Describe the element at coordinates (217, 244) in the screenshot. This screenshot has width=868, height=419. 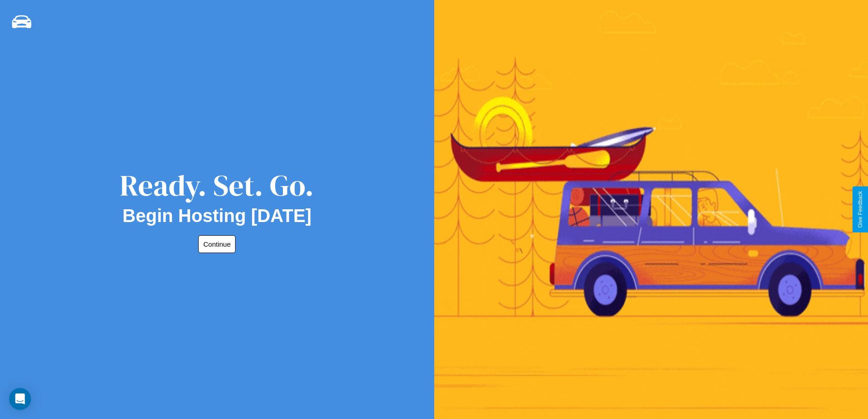
I see `button: Continue` at that location.